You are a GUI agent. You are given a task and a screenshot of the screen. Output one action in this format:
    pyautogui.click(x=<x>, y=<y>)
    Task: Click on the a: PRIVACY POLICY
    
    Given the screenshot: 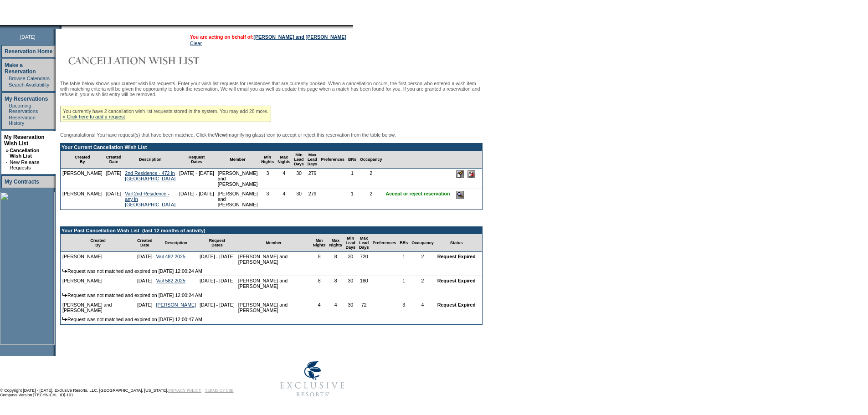 What is the action you would take?
    pyautogui.click(x=184, y=390)
    